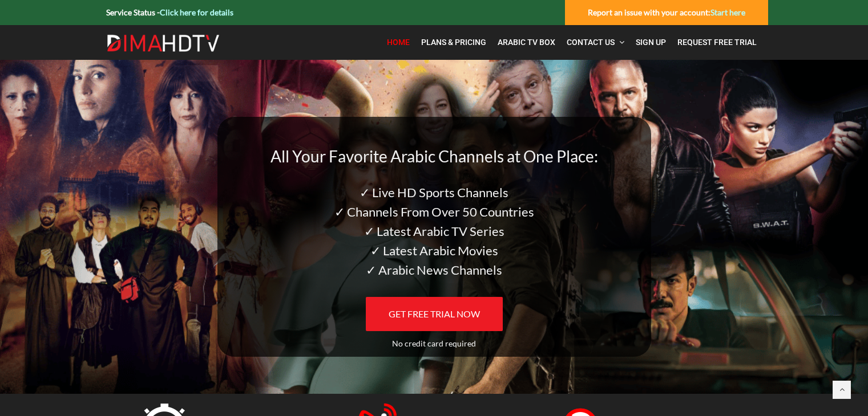  I want to click on strong: Service Status -, so click(170, 12).